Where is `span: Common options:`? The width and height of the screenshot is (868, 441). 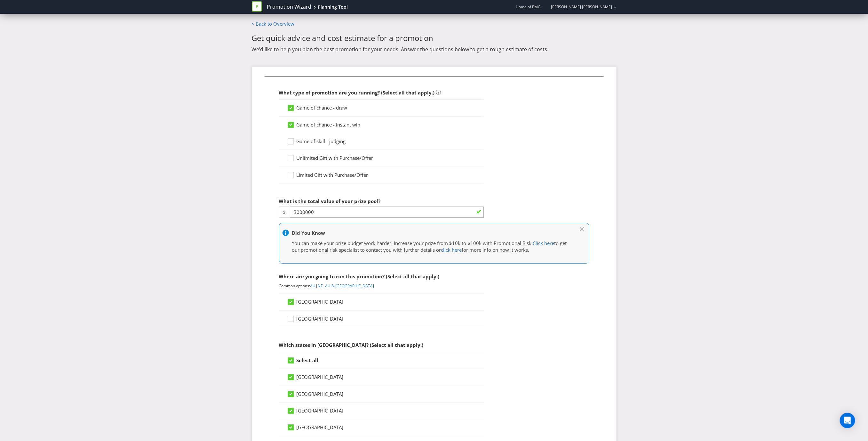 span: Common options: is located at coordinates (294, 285).